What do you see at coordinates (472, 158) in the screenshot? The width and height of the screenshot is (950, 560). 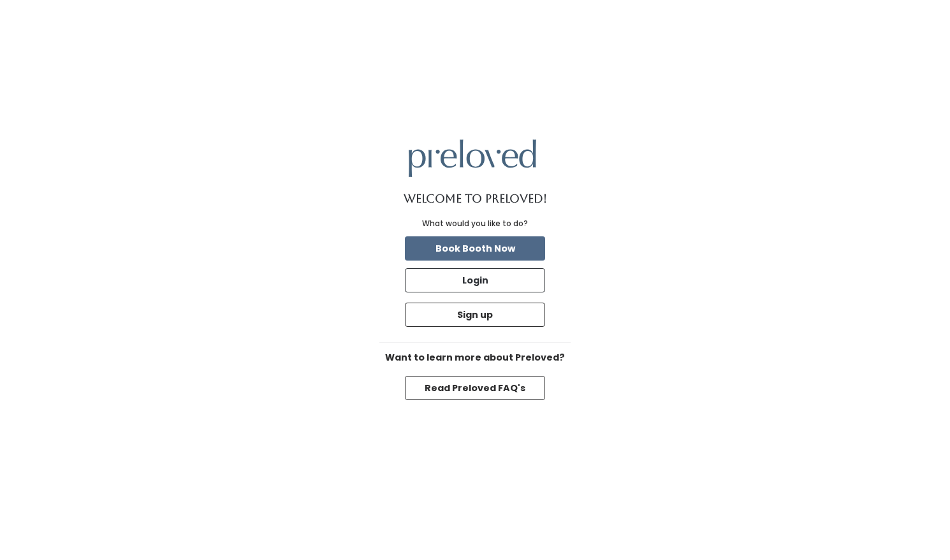 I see `img: preloved logo` at bounding box center [472, 158].